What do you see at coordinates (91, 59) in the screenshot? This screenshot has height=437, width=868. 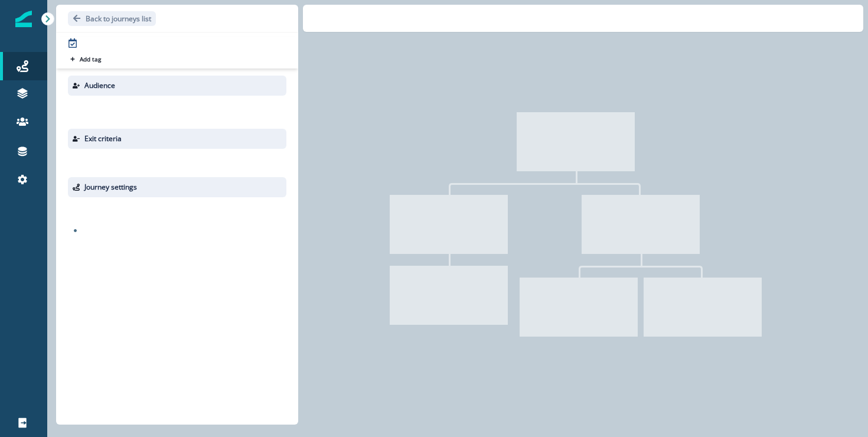 I see `p: Add tag` at bounding box center [91, 59].